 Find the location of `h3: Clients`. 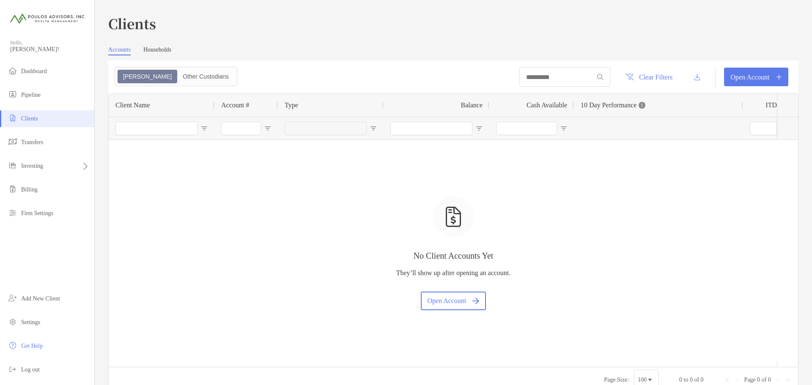

h3: Clients is located at coordinates (453, 23).